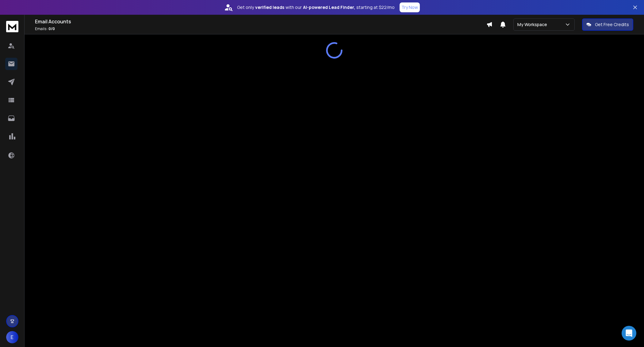 This screenshot has width=644, height=347. Describe the element at coordinates (630, 333) in the screenshot. I see `div: Open Intercom Messenger` at that location.